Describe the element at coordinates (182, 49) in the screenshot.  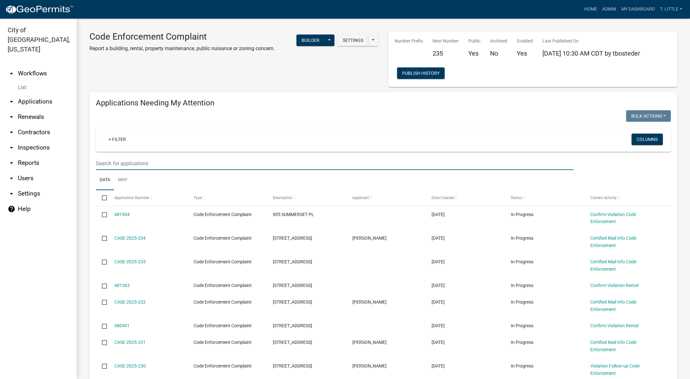
I see `p: Report a building, rental, property maintenance, public nuisance or zoning concern.` at that location.